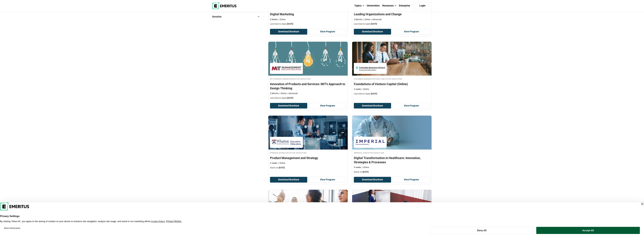  Describe the element at coordinates (392, 160) in the screenshot. I see `h4: Digital Transformation in Healthcare: Innovation, Strategies & Processes` at that location.